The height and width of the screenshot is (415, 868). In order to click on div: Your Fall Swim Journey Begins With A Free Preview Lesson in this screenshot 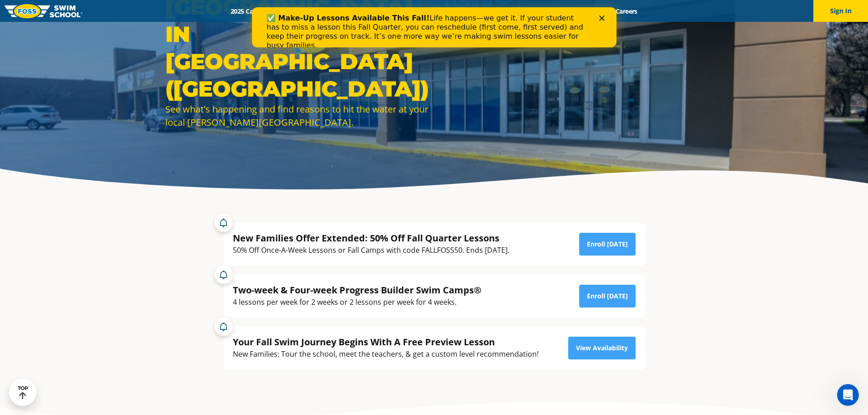, I will do `click(385, 341)`.